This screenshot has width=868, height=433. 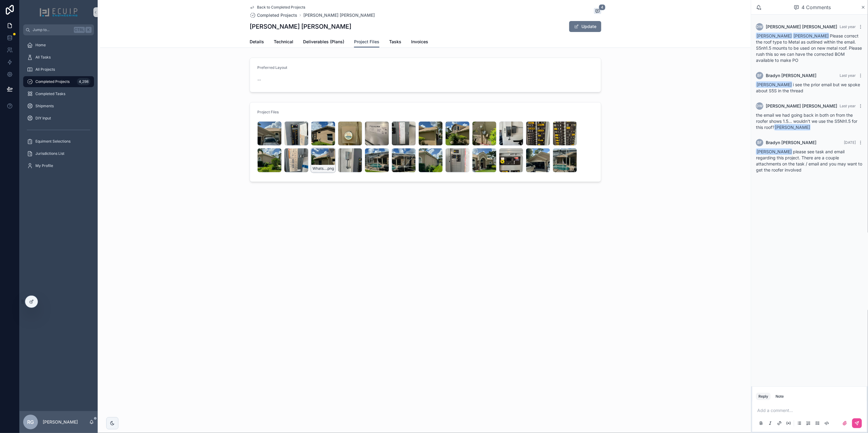 What do you see at coordinates (256, 42) in the screenshot?
I see `span: Details` at bounding box center [256, 42].